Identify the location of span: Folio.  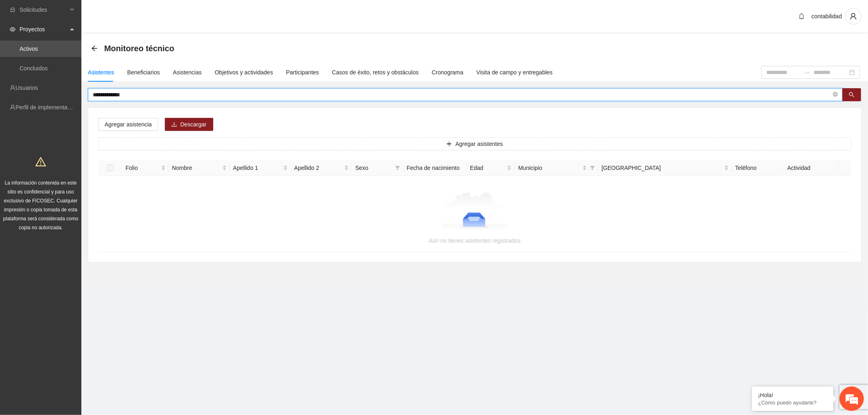
(142, 168).